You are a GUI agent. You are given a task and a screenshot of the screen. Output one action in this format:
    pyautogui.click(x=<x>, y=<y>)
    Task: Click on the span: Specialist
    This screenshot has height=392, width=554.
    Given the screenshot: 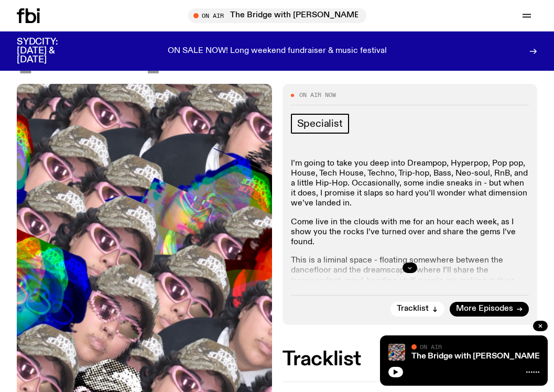 What is the action you would take?
    pyautogui.click(x=320, y=124)
    